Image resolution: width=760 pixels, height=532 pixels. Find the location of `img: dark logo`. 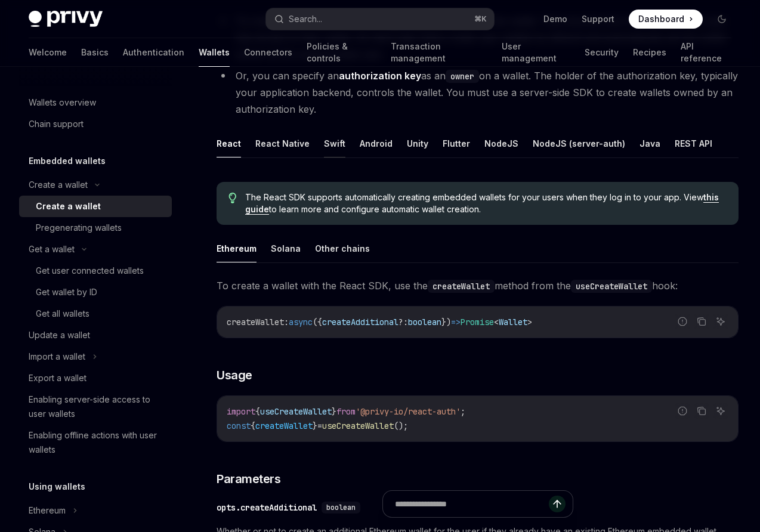

img: dark logo is located at coordinates (65, 19).